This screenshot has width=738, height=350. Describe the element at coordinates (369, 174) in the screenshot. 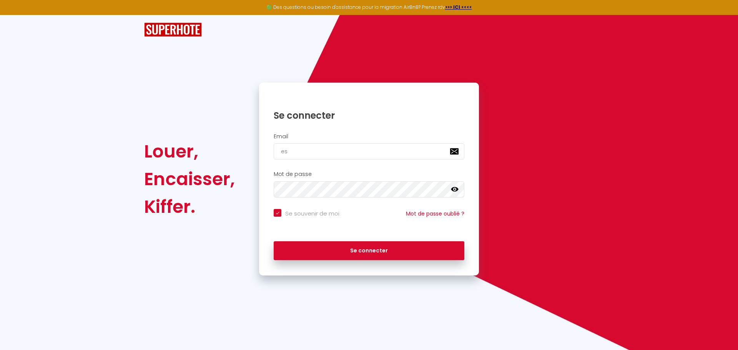

I see `h2: Mot de passe` at that location.